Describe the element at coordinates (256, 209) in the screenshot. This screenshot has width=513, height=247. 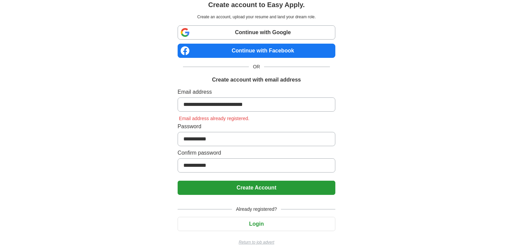
I see `span: Already registered?` at that location.